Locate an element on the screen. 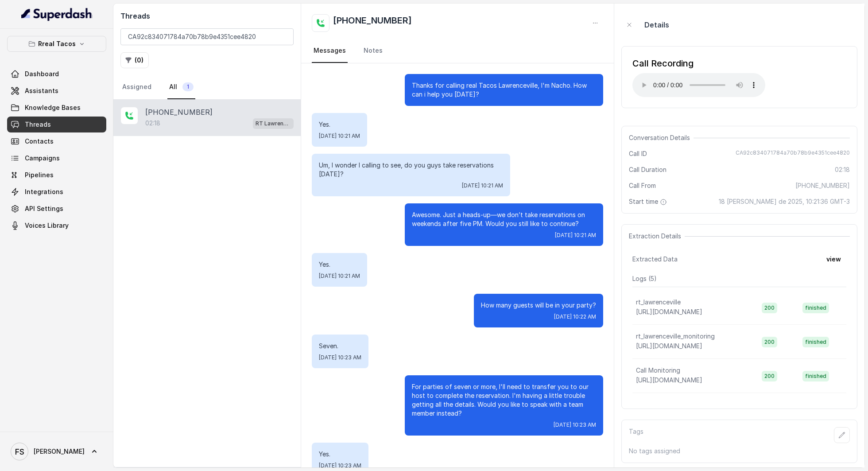 The image size is (868, 471). a: Campaigns is located at coordinates (56, 158).